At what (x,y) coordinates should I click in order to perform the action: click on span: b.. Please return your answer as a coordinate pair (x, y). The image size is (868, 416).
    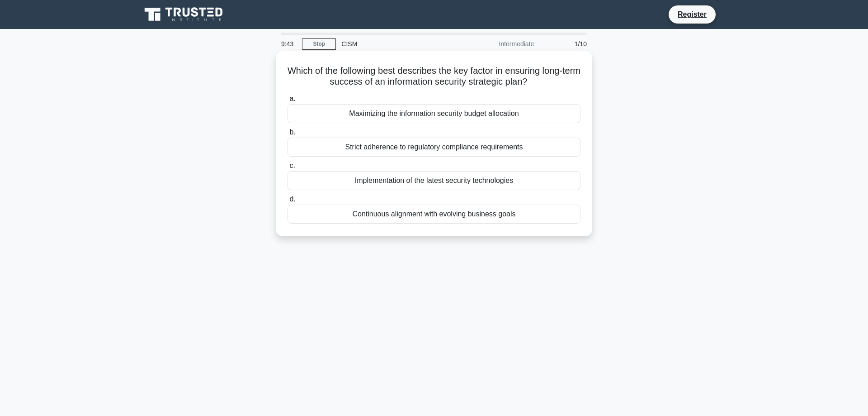
    Looking at the image, I should click on (292, 131).